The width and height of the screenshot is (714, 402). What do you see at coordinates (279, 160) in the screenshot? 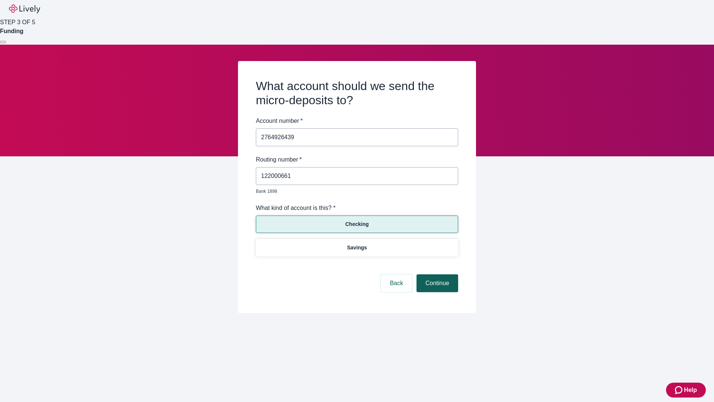
I see `label: Routing number` at bounding box center [279, 160].